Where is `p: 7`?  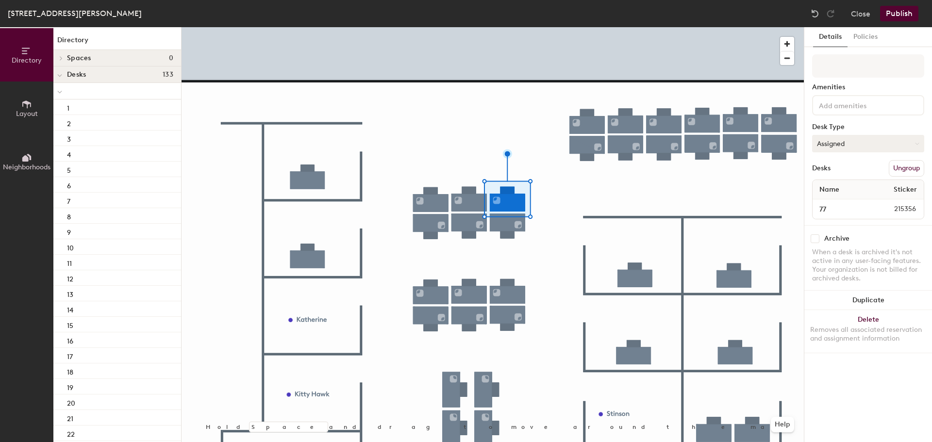
p: 7 is located at coordinates (68, 200).